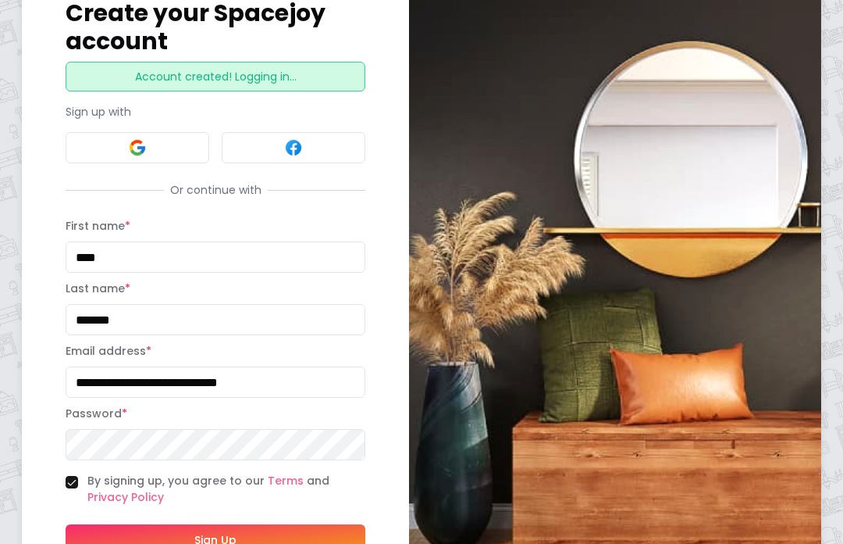  What do you see at coordinates (286, 480) in the screenshot?
I see `a: Terms` at bounding box center [286, 480].